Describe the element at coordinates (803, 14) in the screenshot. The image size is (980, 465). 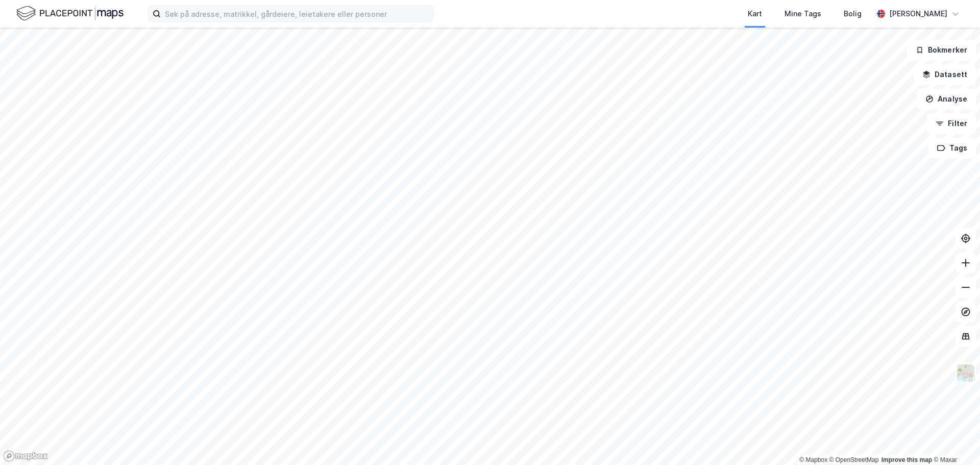
I see `div: Mine Tags` at that location.